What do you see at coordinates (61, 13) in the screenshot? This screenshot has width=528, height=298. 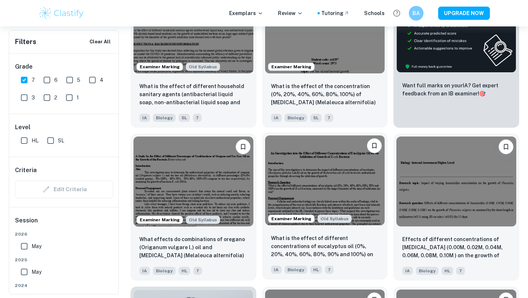 I see `img: Clastify logo` at bounding box center [61, 13].